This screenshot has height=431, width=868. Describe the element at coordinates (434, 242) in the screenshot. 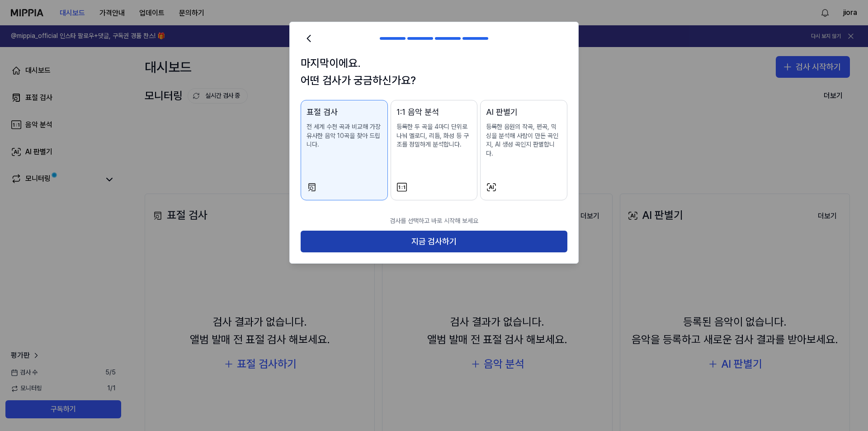

I see `button: 지금 검사하기` at that location.